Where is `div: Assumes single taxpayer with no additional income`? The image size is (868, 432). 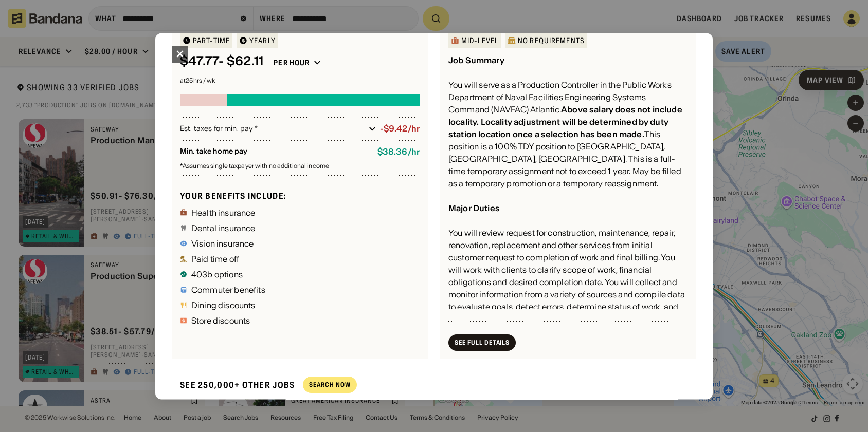 div: Assumes single taxpayer with no additional income is located at coordinates (300, 167).